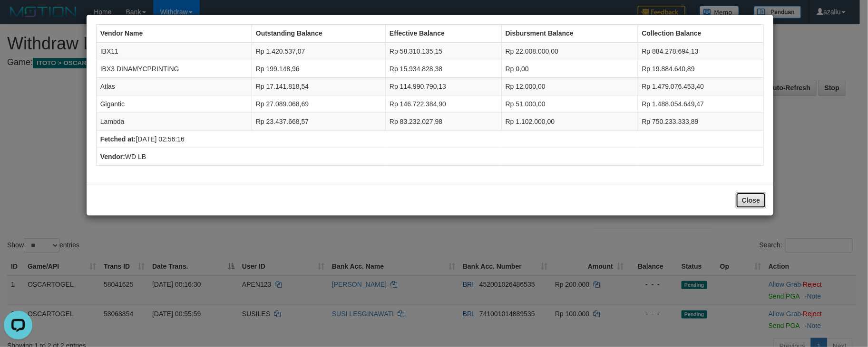 The height and width of the screenshot is (347, 868). What do you see at coordinates (701, 34) in the screenshot?
I see `th: Collection Balance` at bounding box center [701, 34].